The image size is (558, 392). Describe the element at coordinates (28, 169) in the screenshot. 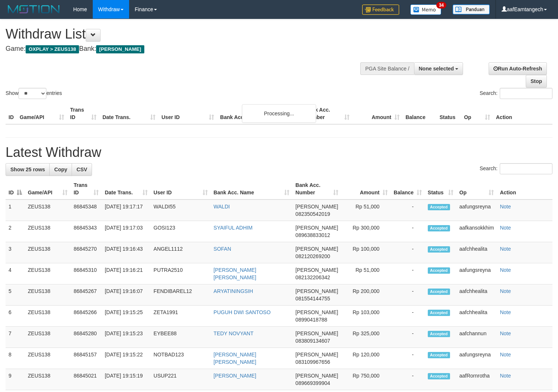

I see `a: Show 25 rows` at that location.